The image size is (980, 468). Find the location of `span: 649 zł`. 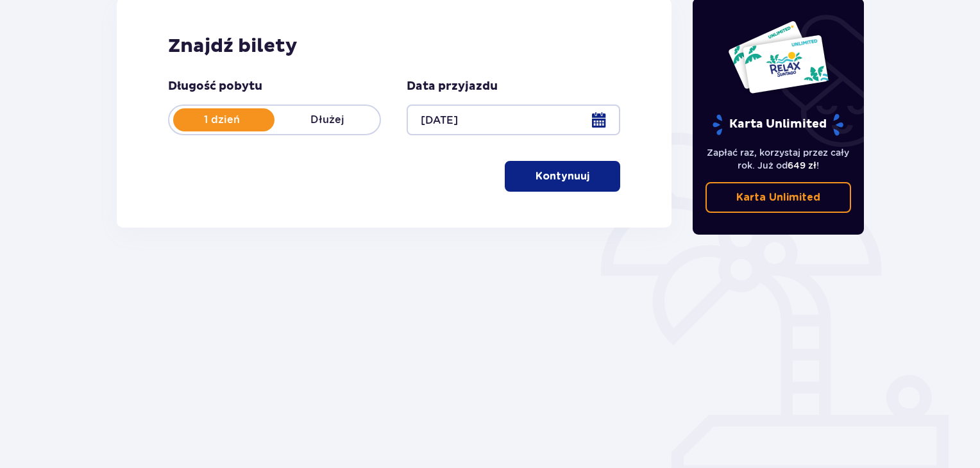

span: 649 zł is located at coordinates (801, 165).